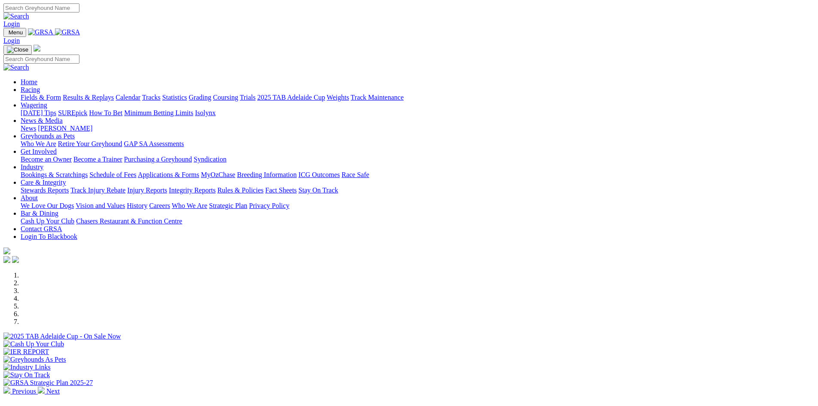  I want to click on div: Racing, so click(417, 97).